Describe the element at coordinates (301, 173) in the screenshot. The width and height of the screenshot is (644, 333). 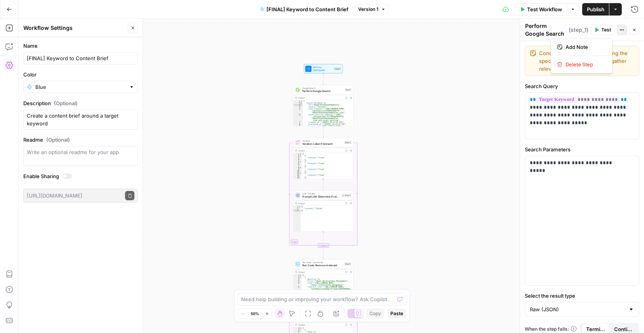
I see `span: Toggle code folding, rows 11 through 13` at that location.